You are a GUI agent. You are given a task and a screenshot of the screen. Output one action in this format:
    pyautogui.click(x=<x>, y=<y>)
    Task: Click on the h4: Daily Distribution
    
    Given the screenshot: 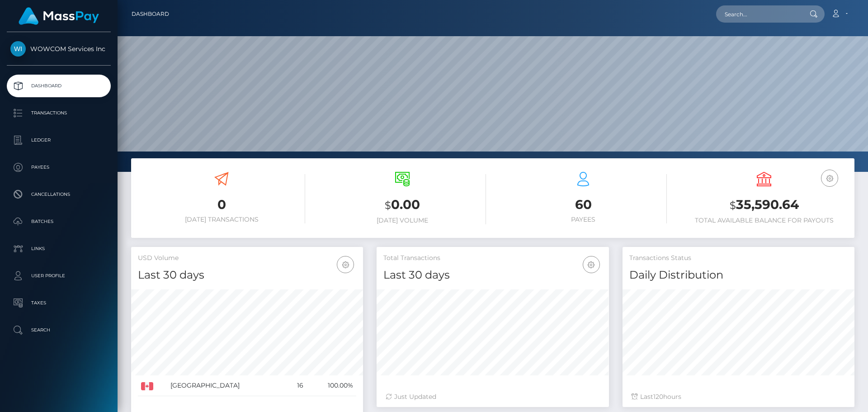 What is the action you would take?
    pyautogui.click(x=738, y=275)
    